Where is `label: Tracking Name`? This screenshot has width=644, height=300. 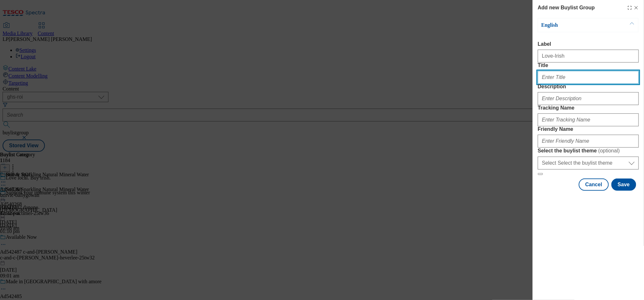 label: Tracking Name is located at coordinates (588, 108).